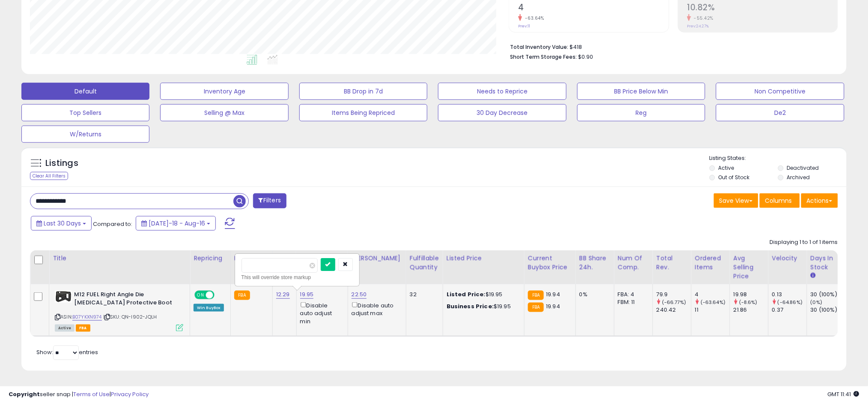 Image resolution: width=868 pixels, height=403 pixels. Describe the element at coordinates (251, 258) in the screenshot. I see `div: Fulfillment` at that location.